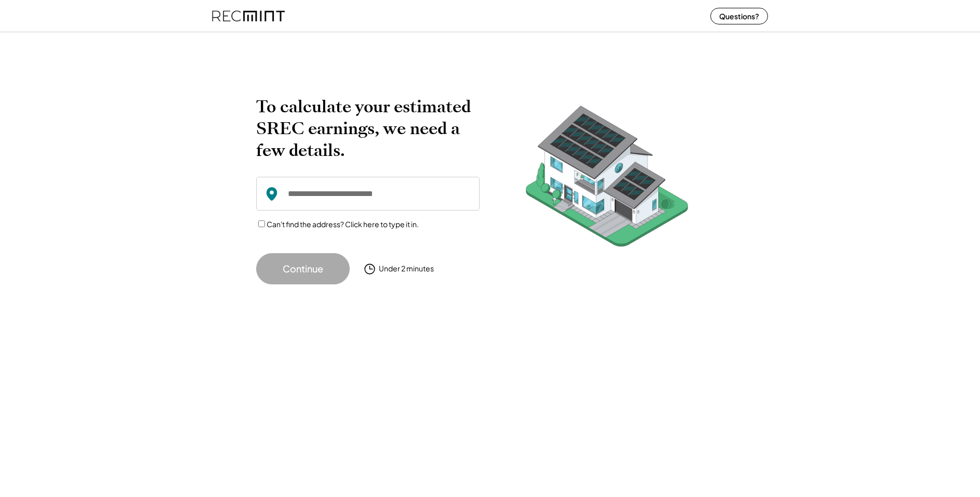  Describe the element at coordinates (343, 224) in the screenshot. I see `label: Can't find the address? Click here to type it in.` at that location.